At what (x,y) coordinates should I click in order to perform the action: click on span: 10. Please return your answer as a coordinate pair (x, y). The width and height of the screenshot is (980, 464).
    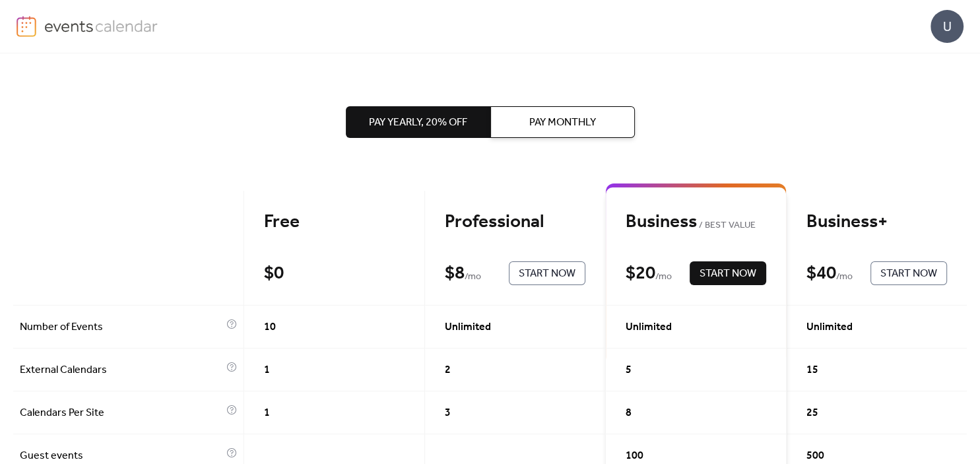
    Looking at the image, I should click on (270, 327).